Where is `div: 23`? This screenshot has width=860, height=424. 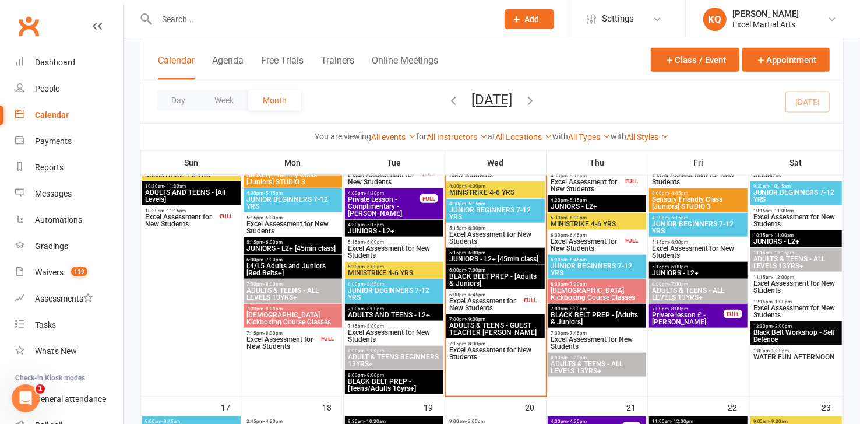 div: 23 is located at coordinates (832, 406).